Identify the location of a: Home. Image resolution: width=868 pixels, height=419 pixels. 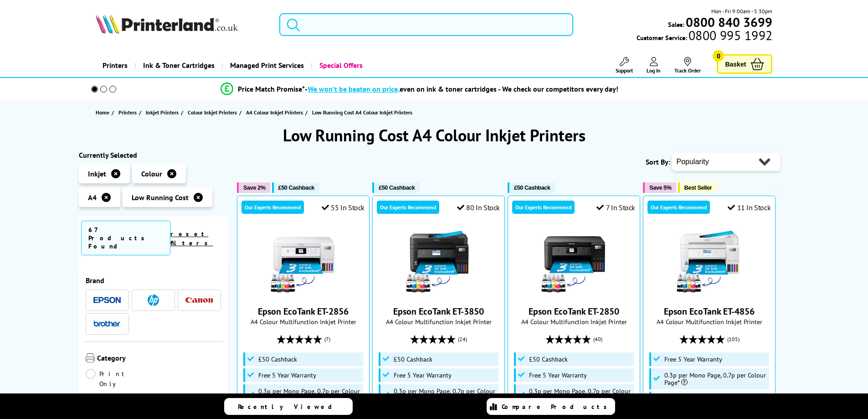
(104, 112).